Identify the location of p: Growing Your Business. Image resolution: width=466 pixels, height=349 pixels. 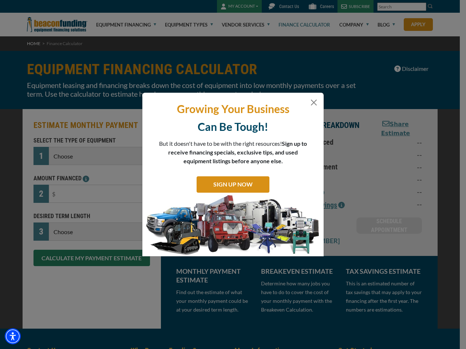
(233, 109).